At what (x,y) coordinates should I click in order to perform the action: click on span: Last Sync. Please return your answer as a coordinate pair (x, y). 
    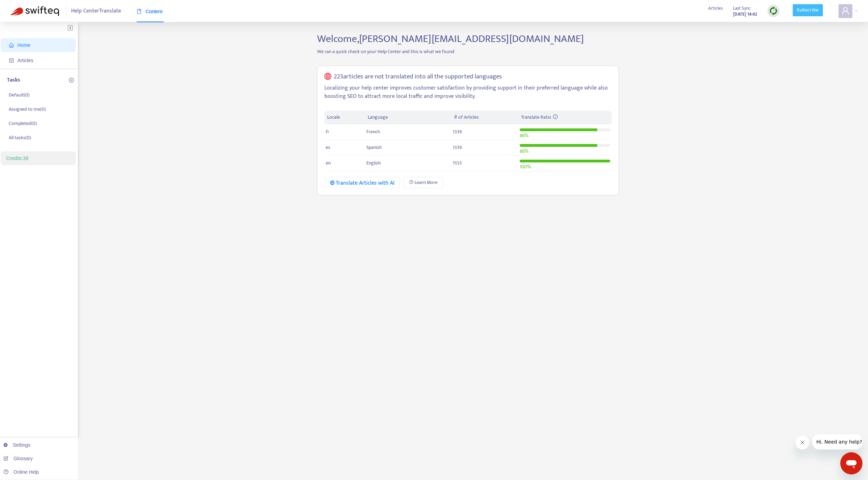
    Looking at the image, I should click on (741, 8).